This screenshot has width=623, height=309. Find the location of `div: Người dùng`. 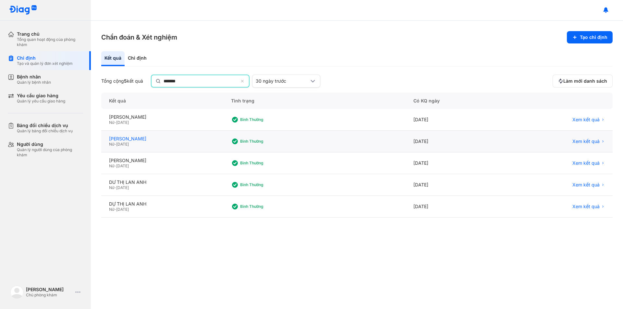

div: Người dùng is located at coordinates (50, 144).